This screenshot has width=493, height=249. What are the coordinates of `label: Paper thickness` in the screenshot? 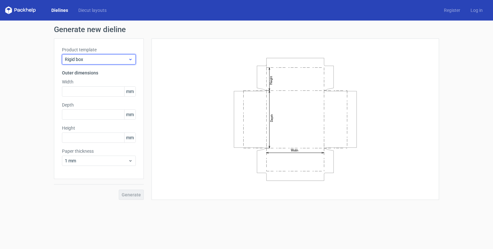 It's located at (99, 151).